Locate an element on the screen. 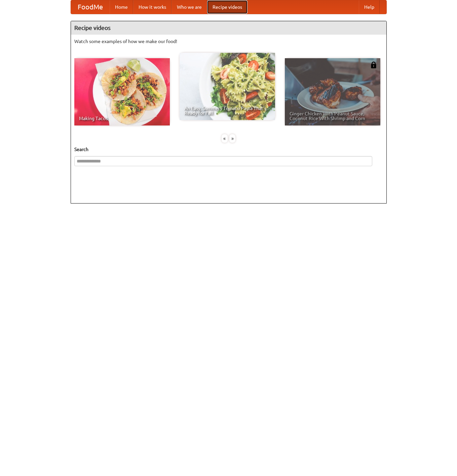  h4: Recipe videos is located at coordinates (229, 28).